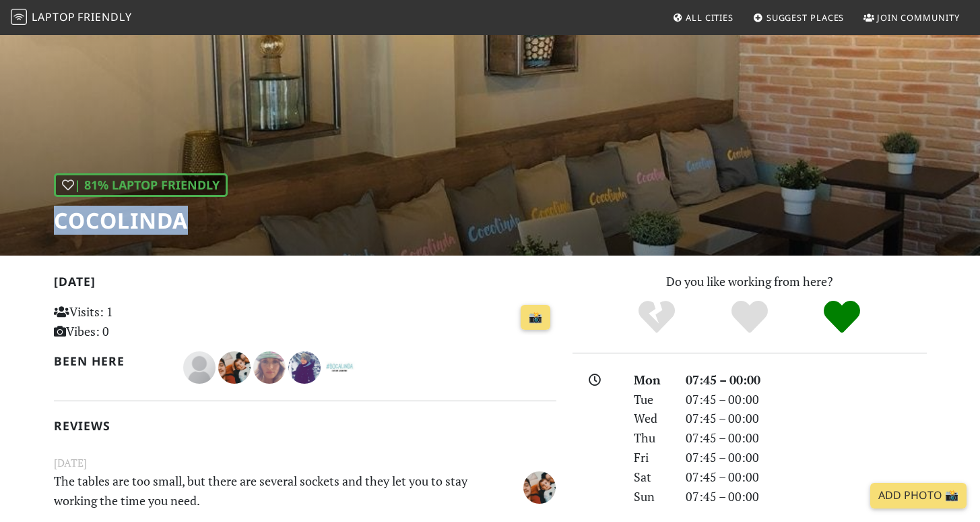 Image resolution: width=980 pixels, height=522 pixels. What do you see at coordinates (306, 366) in the screenshot?
I see `span: Danya Thompson` at bounding box center [306, 366].